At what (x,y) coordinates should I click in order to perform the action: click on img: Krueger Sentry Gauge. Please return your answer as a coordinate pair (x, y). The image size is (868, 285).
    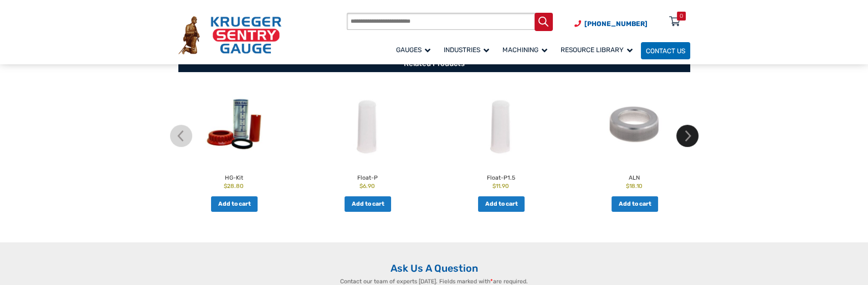
    Looking at the image, I should click on (230, 35).